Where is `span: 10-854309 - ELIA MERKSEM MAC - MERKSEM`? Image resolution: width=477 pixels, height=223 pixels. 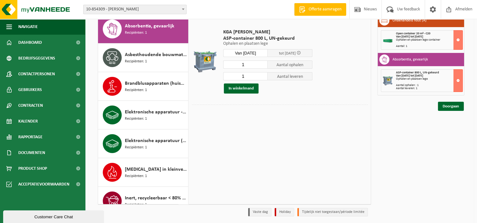
span: 10-854309 - ELIA MERKSEM MAC - MERKSEM is located at coordinates (135, 9).